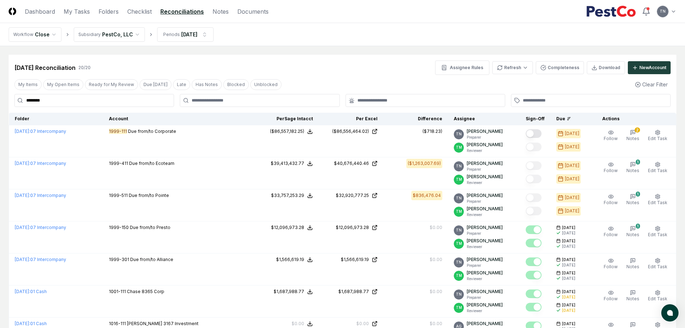 Image resolution: width=685 pixels, height=328 pixels. Describe the element at coordinates (289, 291) in the screenshot. I see `div: $1,687,988.77` at that location.